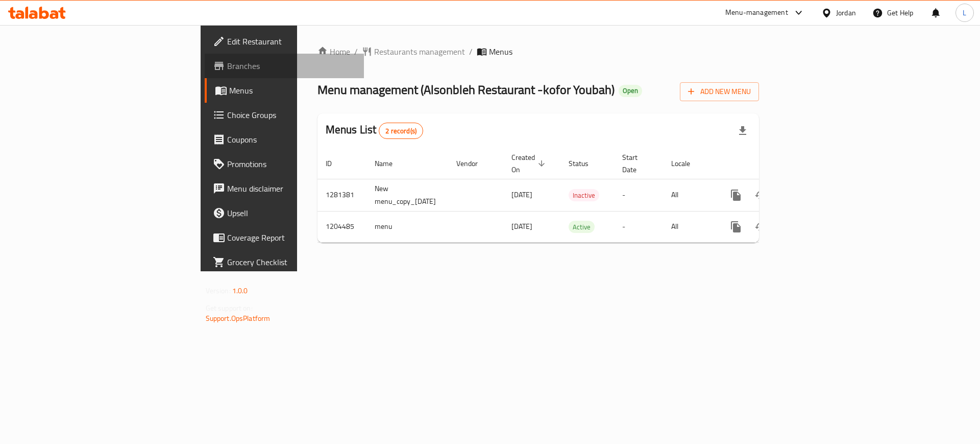 The width and height of the screenshot is (980, 444). Describe the element at coordinates (539, 52) in the screenshot. I see `nav: breadcrumb` at that location.